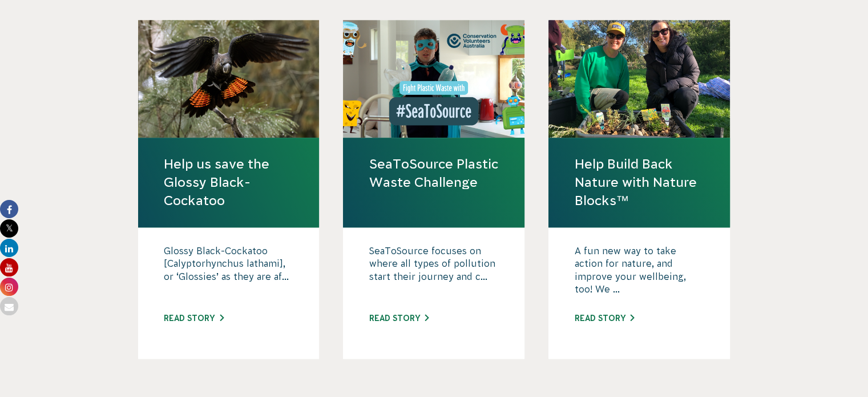 This screenshot has height=397, width=868. What do you see at coordinates (434, 173) in the screenshot?
I see `a: SeaToSource Plastic Waste Challenge` at bounding box center [434, 173].